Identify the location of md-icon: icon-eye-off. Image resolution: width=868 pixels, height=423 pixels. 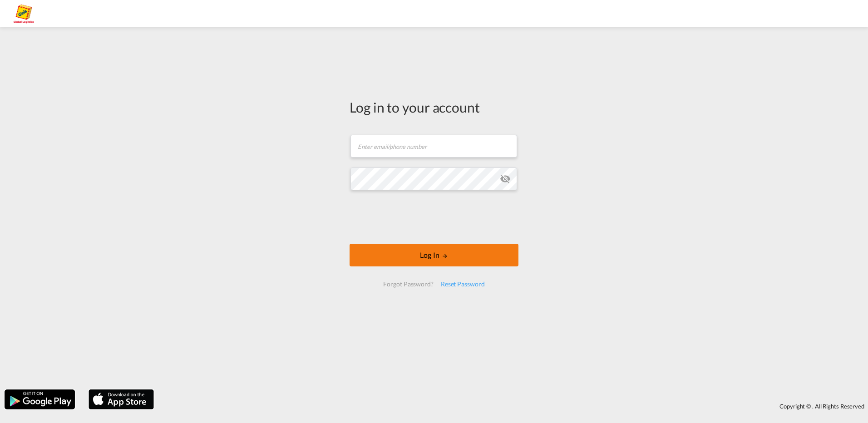
(505, 179).